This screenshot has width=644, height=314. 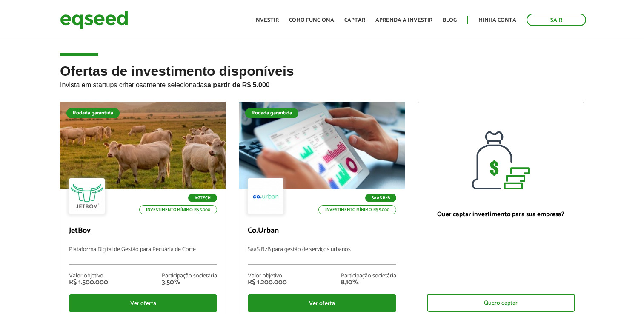 What do you see at coordinates (404, 20) in the screenshot?
I see `a: Aprenda a investir` at bounding box center [404, 20].